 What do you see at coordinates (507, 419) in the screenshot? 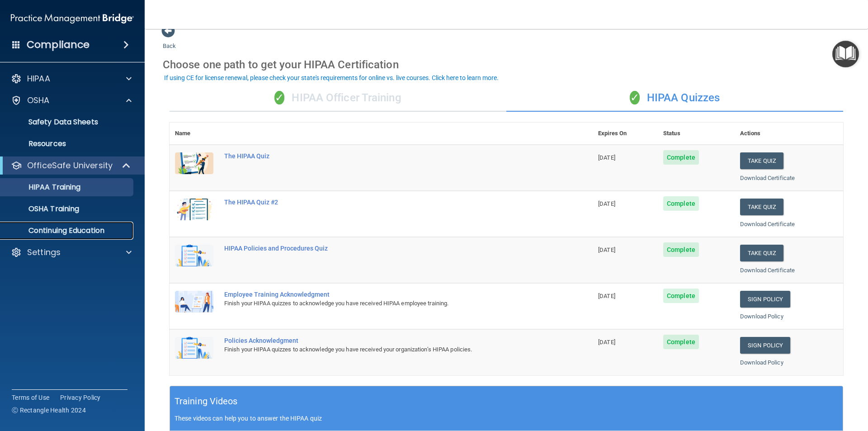
I see `p: These videos can help you to answer the HIPAA quiz` at bounding box center [507, 419].